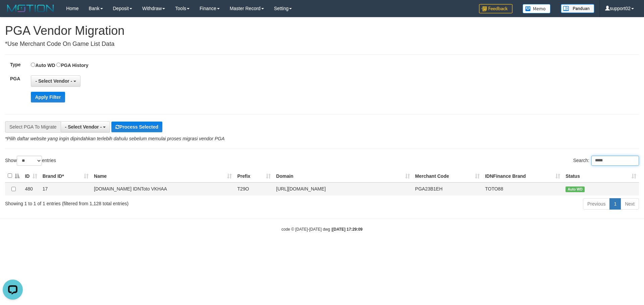  What do you see at coordinates (322, 44) in the screenshot?
I see `h4: *Use Merchant Code On Game List Data` at bounding box center [322, 44].